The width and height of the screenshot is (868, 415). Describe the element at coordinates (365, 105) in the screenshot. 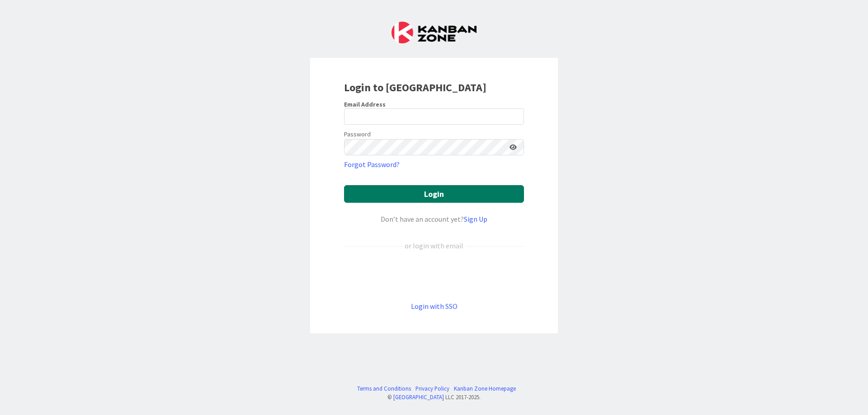

I see `label: Email Address` at that location.